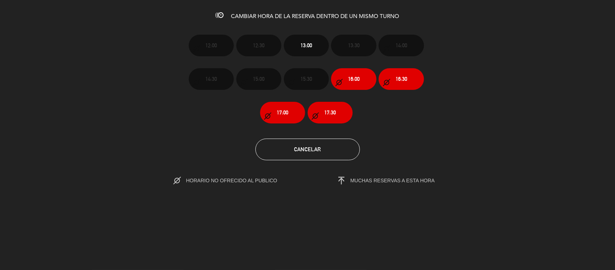 This screenshot has width=615, height=270. I want to click on span: CAMBIAR HORA DE LA RESERVA DENTRO DE UN MISMO TURNO, so click(315, 17).